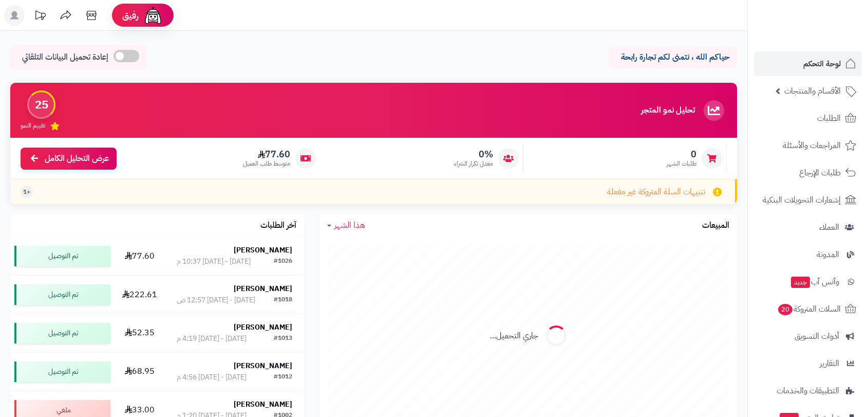 Image resolution: width=868 pixels, height=417 pixels. I want to click on span: +1, so click(27, 191).